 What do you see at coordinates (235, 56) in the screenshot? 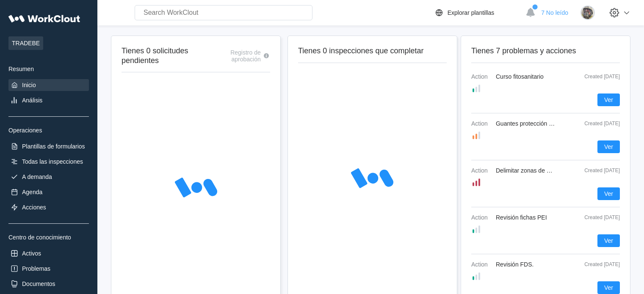
I see `div: Registro de aprobación` at bounding box center [235, 56].